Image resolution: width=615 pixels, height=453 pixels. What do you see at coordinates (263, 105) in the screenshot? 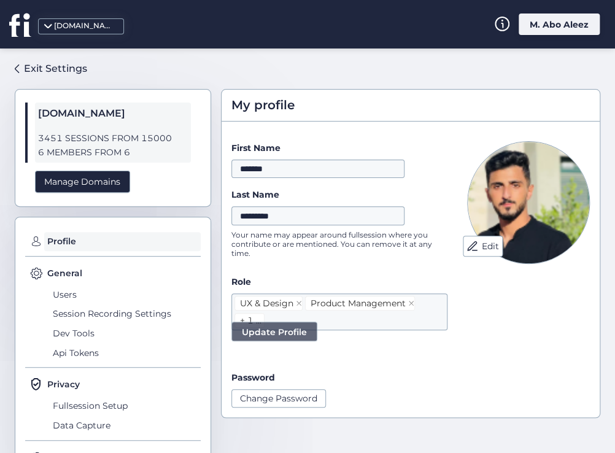
I see `span: My profile` at bounding box center [263, 105].